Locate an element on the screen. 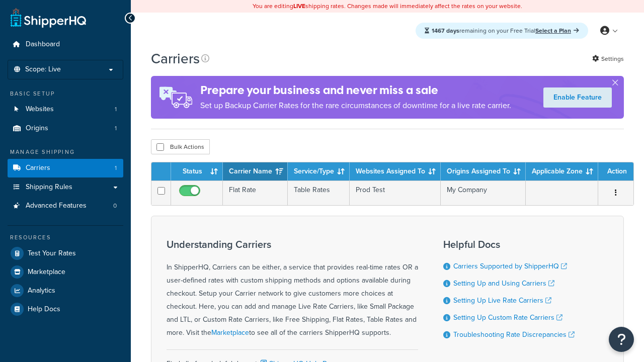 The width and height of the screenshot is (644, 362). li: Test Your Rates is located at coordinates (65, 253).